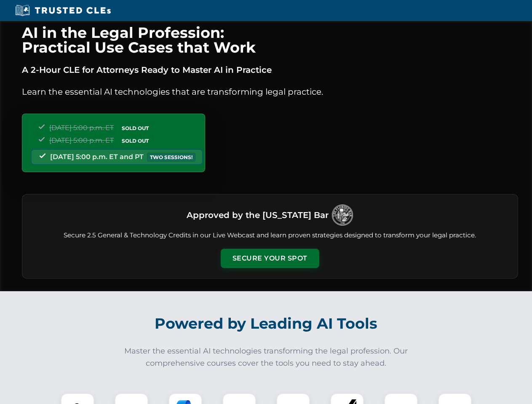 The image size is (532, 404). I want to click on p: Secure 2.5 General & Technology Credits in our Live Webcast and learn proven strategies designed ..., so click(270, 236).